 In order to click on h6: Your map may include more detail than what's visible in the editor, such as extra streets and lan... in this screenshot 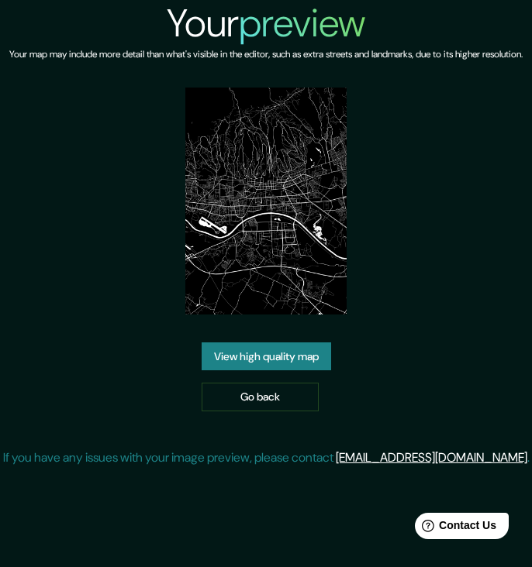, I will do `click(266, 54)`.